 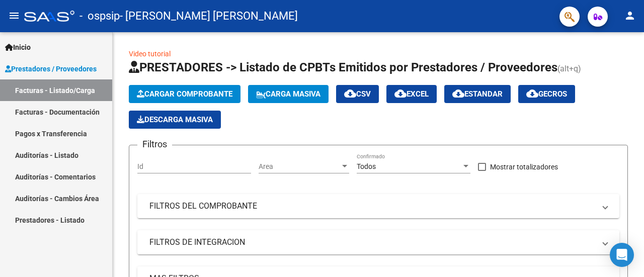 I want to click on button: Estandar, so click(x=478, y=94).